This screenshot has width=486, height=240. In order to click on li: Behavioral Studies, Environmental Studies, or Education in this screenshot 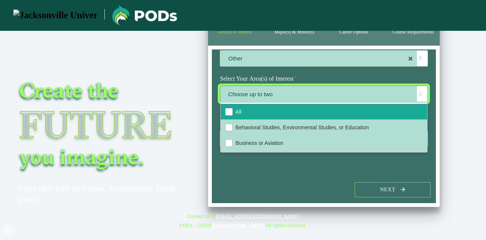, I will do `click(324, 127)`.